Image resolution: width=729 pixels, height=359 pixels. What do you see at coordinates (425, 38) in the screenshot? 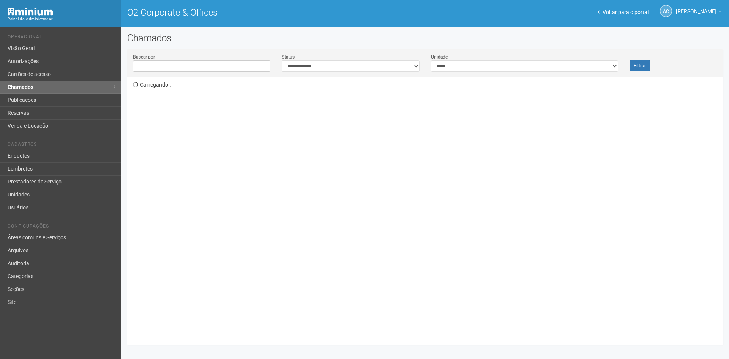
I see `h2: Chamados` at bounding box center [425, 38].